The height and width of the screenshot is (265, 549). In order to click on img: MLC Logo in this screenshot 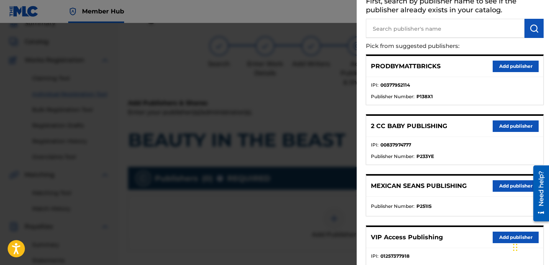, I will do `click(24, 11)`.